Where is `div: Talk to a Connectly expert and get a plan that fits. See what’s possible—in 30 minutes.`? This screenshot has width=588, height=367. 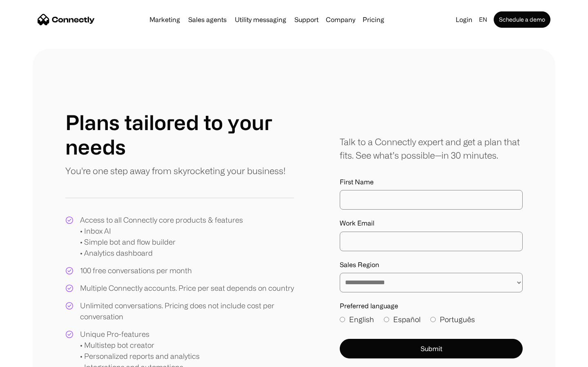 div: Talk to a Connectly expert and get a plan that fits. See what’s possible—in 30 minutes. is located at coordinates (431, 149).